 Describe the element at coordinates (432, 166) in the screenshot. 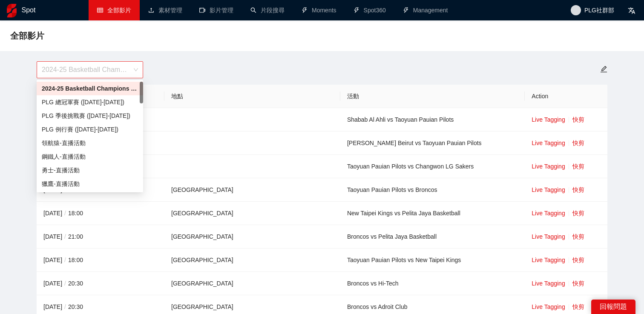

I see `td: Taoyuan Pauian Pilots vs Changwon LG Sakers` at that location.